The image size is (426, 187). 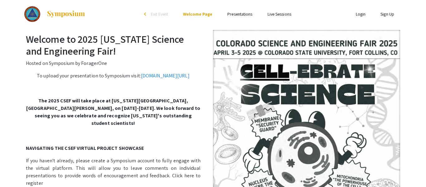 I want to click on a: Live Sessions, so click(x=279, y=14).